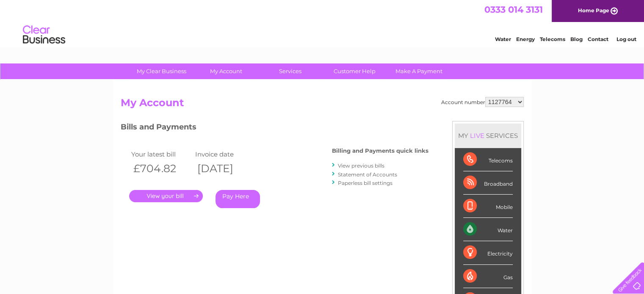 Image resolution: width=644 pixels, height=294 pixels. What do you see at coordinates (161, 169) in the screenshot?
I see `th: £704.82` at bounding box center [161, 169].